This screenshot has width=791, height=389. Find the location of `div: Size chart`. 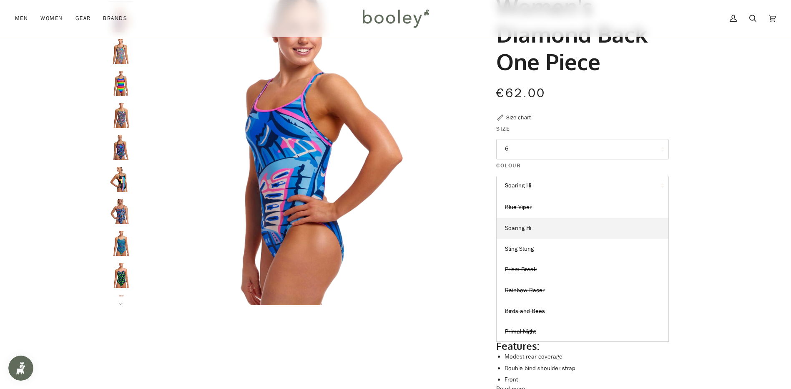

div: Size chart is located at coordinates (519, 117).